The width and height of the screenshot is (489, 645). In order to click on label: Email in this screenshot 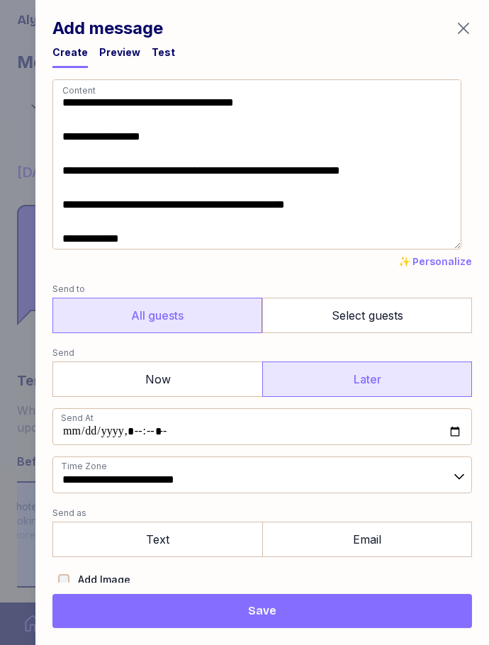, I will do `click(367, 539)`.